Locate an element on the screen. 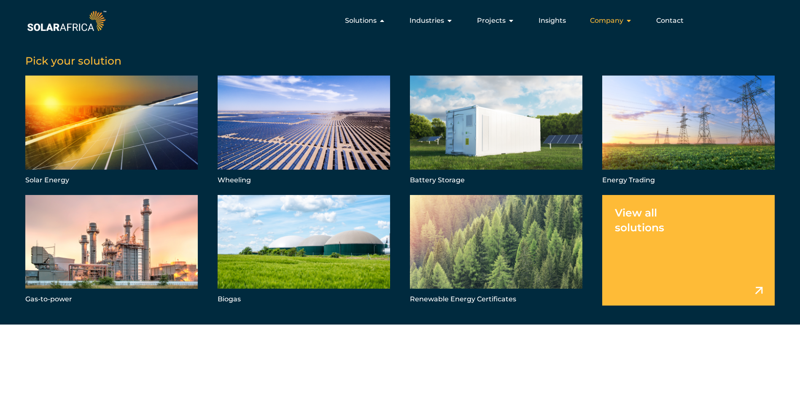  span: Company is located at coordinates (607, 21).